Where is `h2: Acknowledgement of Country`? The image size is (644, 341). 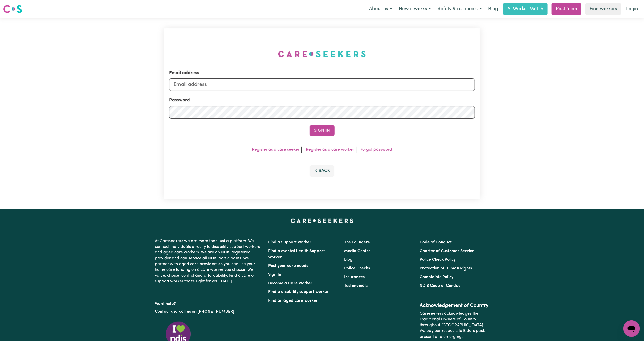 h2: Acknowledgement of Country is located at coordinates (454, 305).